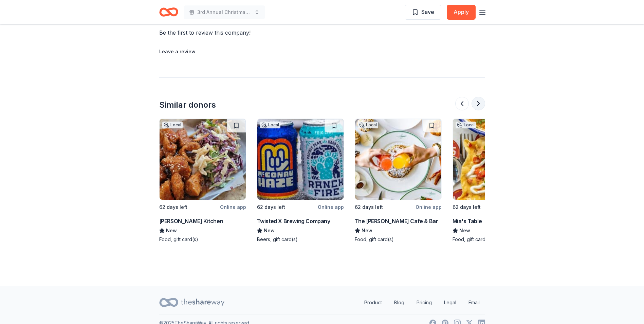 The width and height of the screenshot is (644, 324). I want to click on img: Image for Twisted X Brewing Company, so click(301, 159).